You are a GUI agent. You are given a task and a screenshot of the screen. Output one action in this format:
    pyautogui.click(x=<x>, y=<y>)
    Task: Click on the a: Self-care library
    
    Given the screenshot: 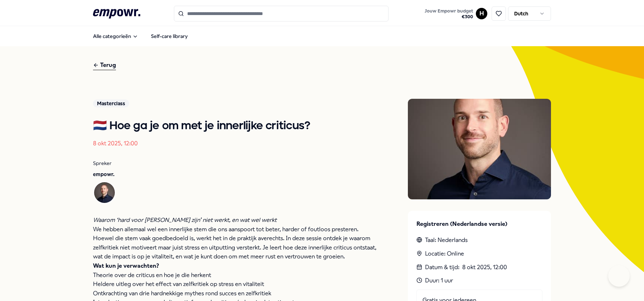 What is the action you would take?
    pyautogui.click(x=169, y=36)
    